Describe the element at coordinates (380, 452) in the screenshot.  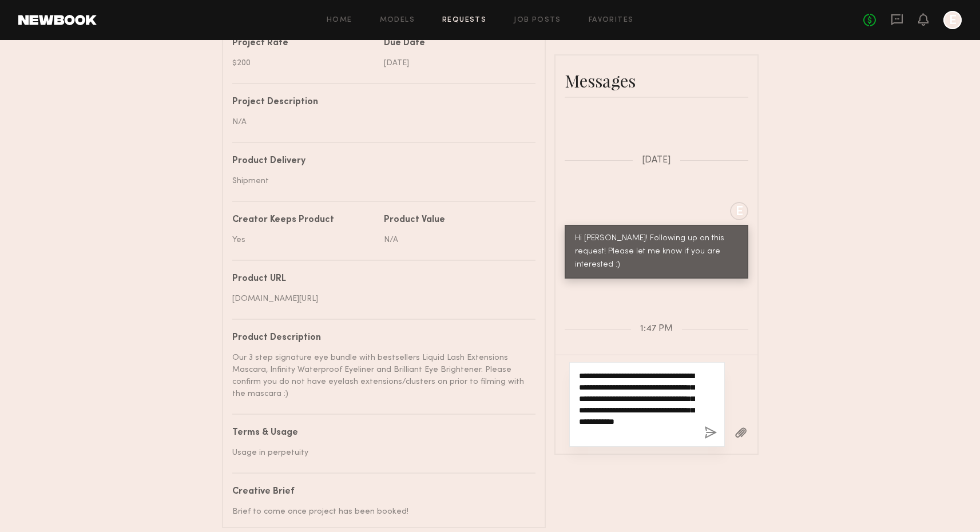
I see `div: Usage in perpetuity` at that location.